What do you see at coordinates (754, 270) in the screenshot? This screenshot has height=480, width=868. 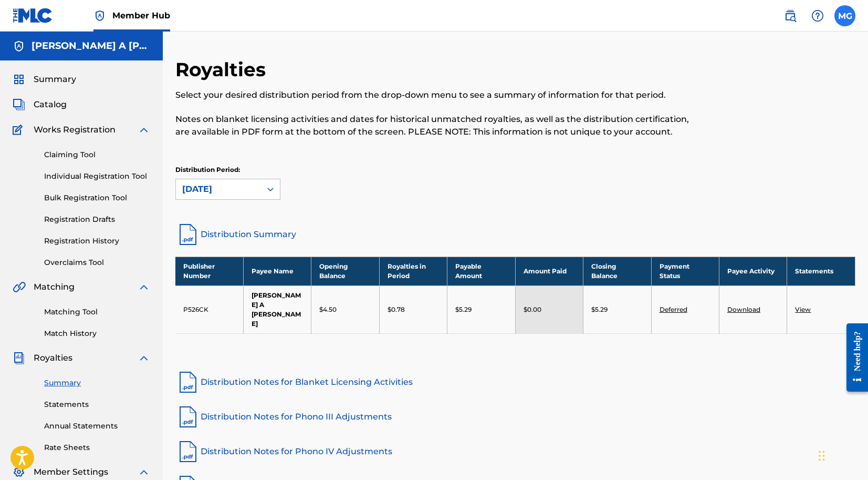 I see `th: Payee Activity` at bounding box center [754, 270].